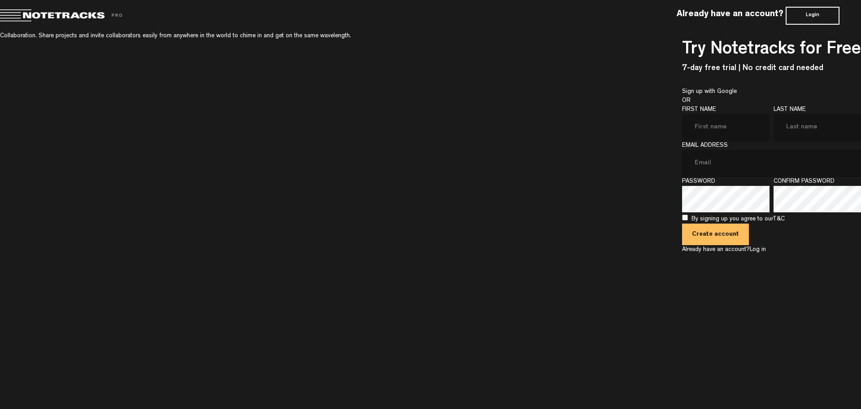  I want to click on a: T&C, so click(779, 219).